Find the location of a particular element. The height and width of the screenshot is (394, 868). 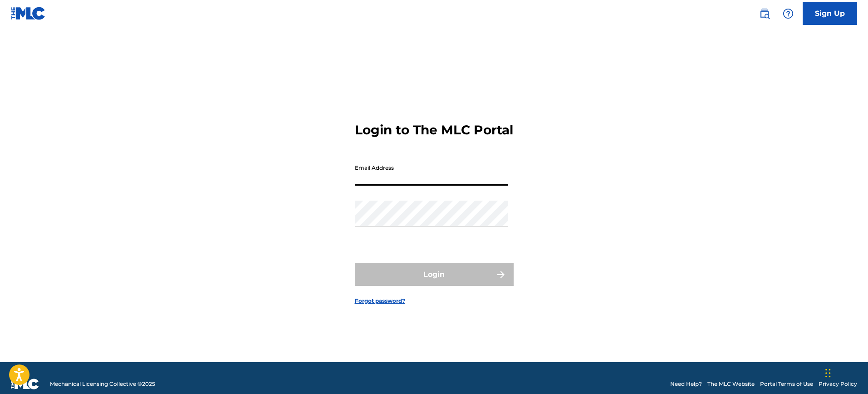

a: Need Help? is located at coordinates (686, 384).